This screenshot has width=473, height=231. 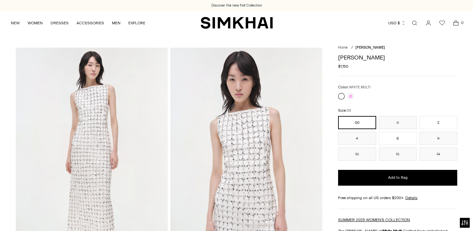 I want to click on button: 6, so click(x=398, y=138).